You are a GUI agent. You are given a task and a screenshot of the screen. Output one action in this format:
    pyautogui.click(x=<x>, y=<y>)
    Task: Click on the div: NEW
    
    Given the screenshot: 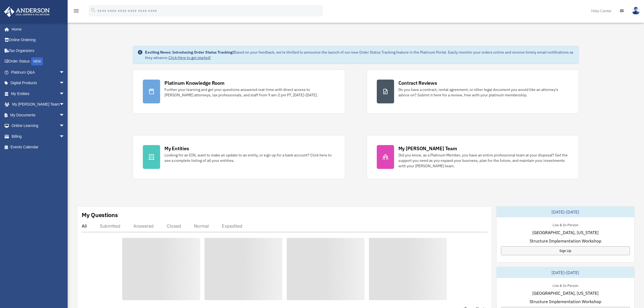 What is the action you would take?
    pyautogui.click(x=37, y=61)
    